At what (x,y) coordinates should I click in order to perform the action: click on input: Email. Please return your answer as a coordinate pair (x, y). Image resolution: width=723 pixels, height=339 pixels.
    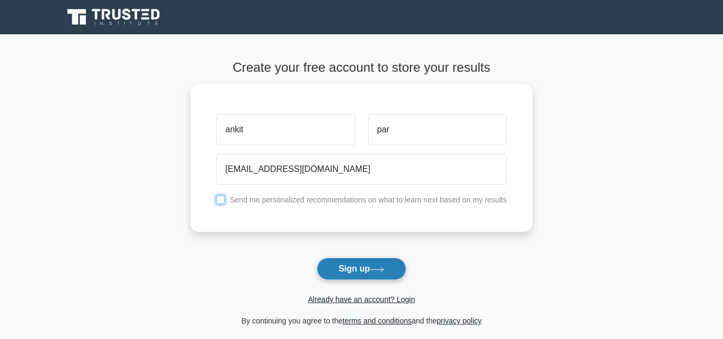
    Looking at the image, I should click on (361, 169).